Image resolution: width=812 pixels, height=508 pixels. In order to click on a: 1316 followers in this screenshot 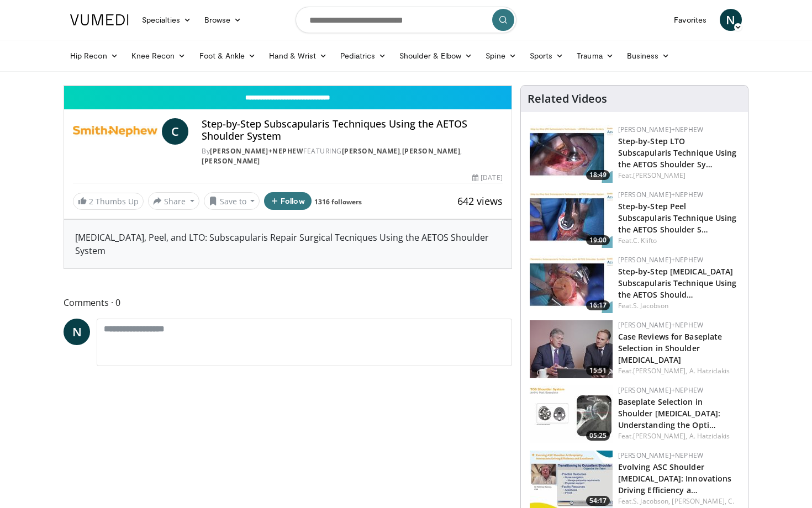, I will do `click(338, 201)`.